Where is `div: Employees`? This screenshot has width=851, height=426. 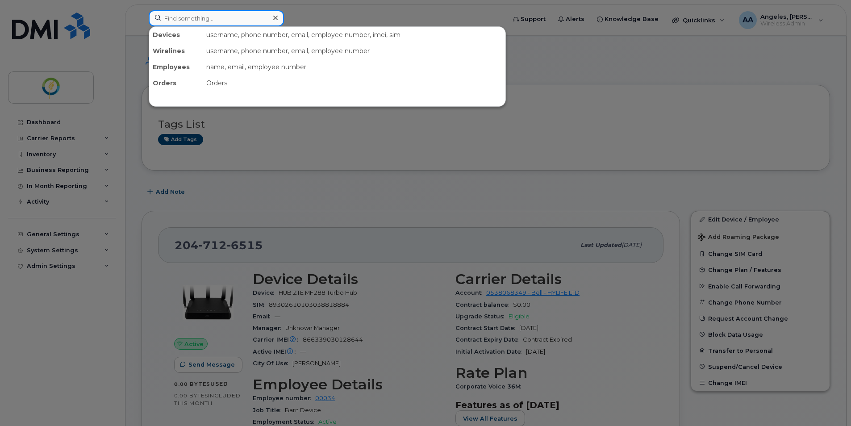 div: Employees is located at coordinates (176, 67).